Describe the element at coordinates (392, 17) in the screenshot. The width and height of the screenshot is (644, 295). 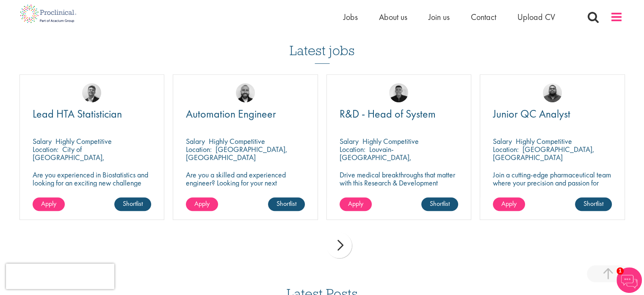
I see `span: About us` at that location.